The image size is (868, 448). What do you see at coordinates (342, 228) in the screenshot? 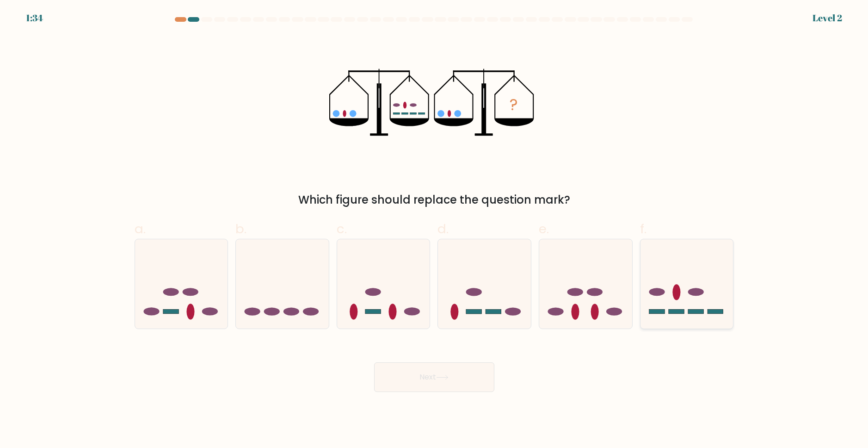
I see `span: c.` at bounding box center [342, 228].